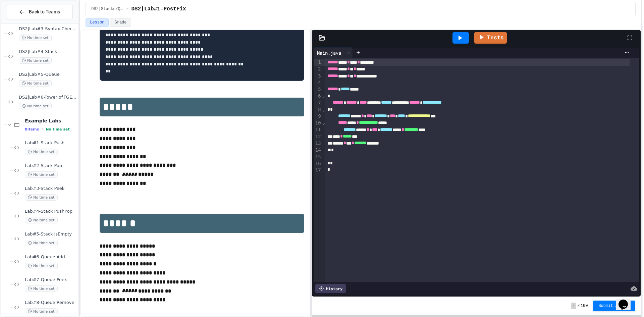  I want to click on button: Submit Answer, so click(614, 306).